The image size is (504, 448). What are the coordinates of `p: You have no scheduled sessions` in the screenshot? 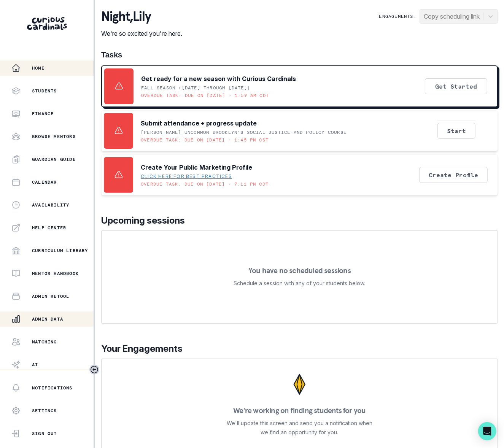 It's located at (299, 270).